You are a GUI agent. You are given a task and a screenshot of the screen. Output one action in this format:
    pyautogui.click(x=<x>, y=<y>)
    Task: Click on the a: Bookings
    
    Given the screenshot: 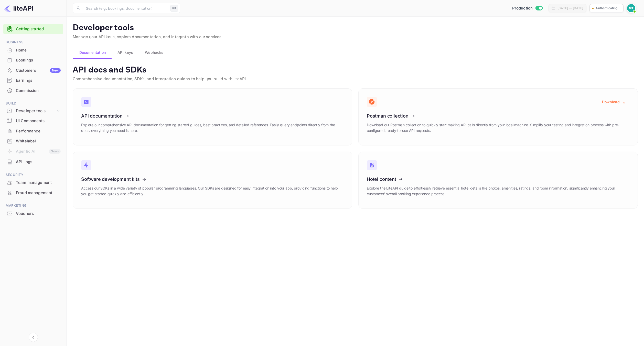 What is the action you would take?
    pyautogui.click(x=33, y=60)
    